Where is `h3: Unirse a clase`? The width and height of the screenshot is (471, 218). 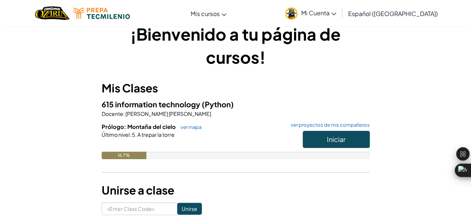
h3: Unirse a clase is located at coordinates (236, 190).